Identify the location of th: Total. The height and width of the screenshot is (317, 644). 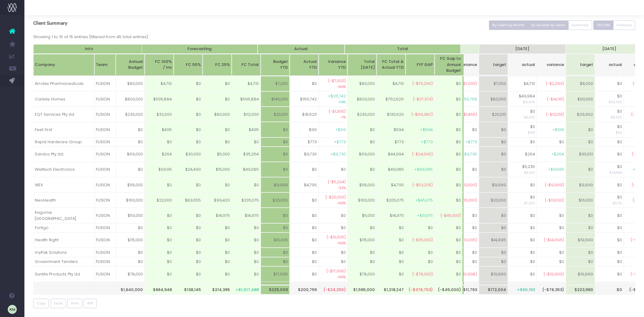
(402, 50).